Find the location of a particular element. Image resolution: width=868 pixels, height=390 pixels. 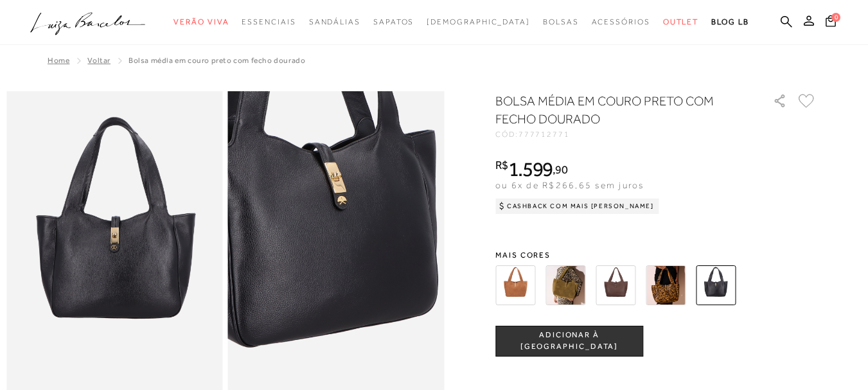

span: ou 6x de R$266,65 sem juros is located at coordinates (569, 185).